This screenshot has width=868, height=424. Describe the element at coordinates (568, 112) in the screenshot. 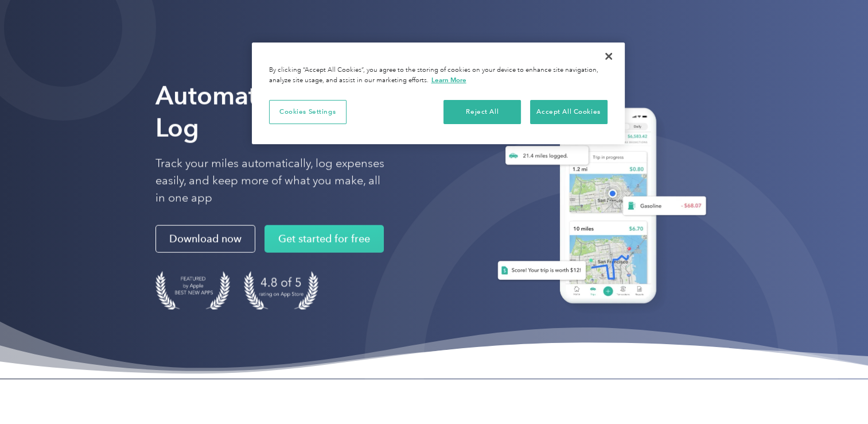

I see `button: Accept All Cookies` at that location.